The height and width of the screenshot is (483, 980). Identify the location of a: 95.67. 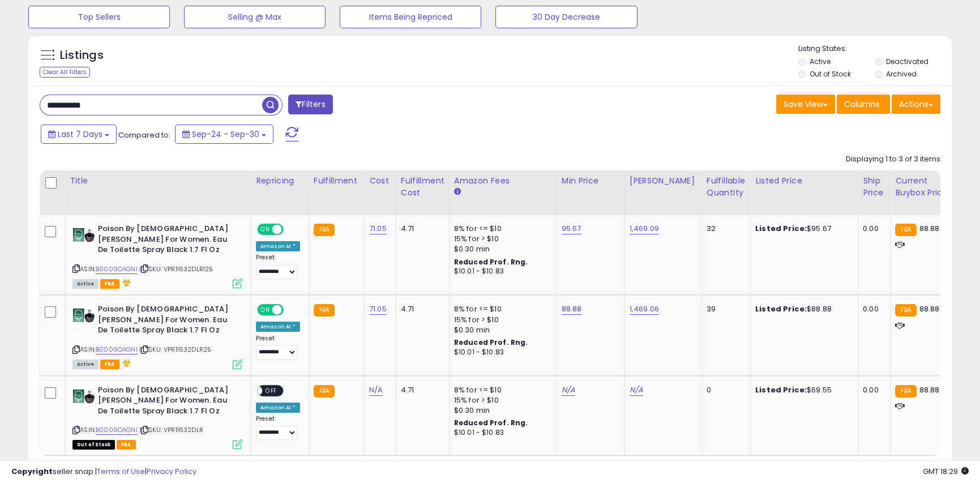
(571, 229).